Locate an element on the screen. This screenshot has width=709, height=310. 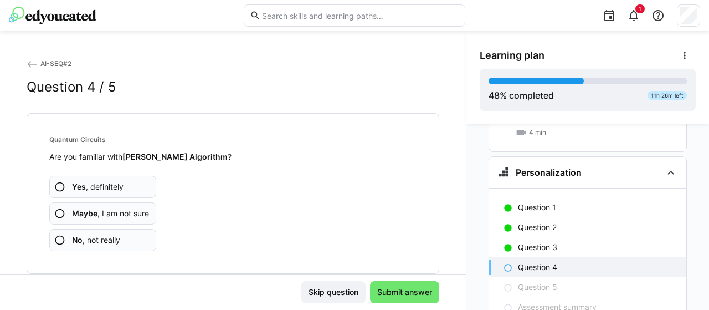
span: Skip question is located at coordinates (333, 292).